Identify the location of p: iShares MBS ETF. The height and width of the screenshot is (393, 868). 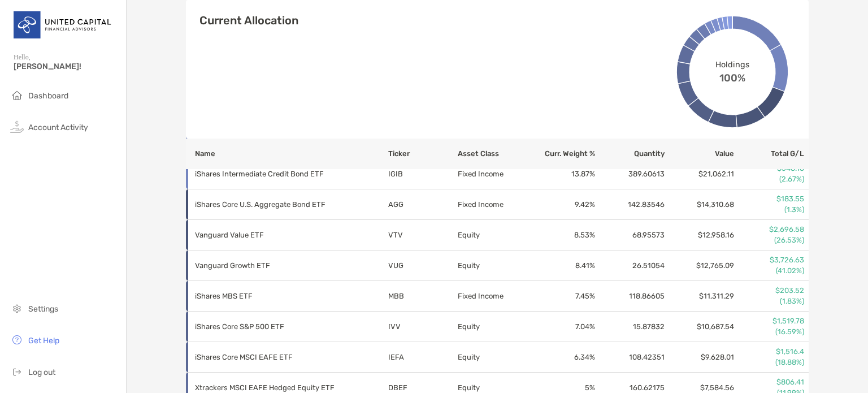
(274, 296).